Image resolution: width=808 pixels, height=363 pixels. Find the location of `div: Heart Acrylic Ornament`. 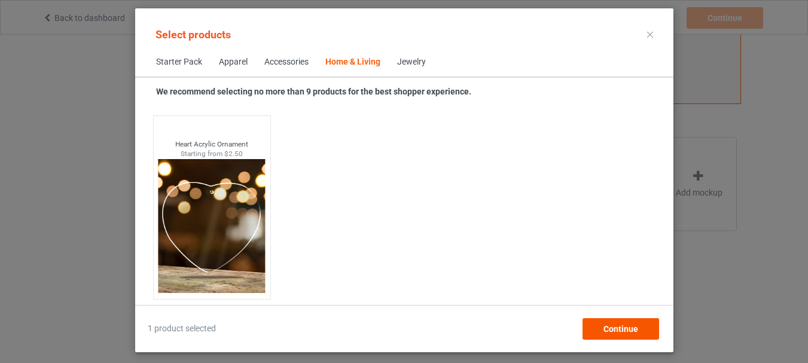

div: Heart Acrylic Ornament is located at coordinates (211, 144).